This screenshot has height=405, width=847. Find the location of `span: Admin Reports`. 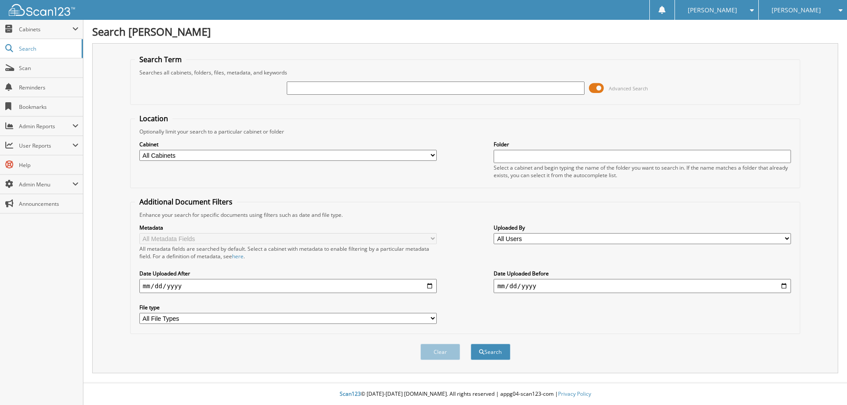

span: Admin Reports is located at coordinates (45, 126).